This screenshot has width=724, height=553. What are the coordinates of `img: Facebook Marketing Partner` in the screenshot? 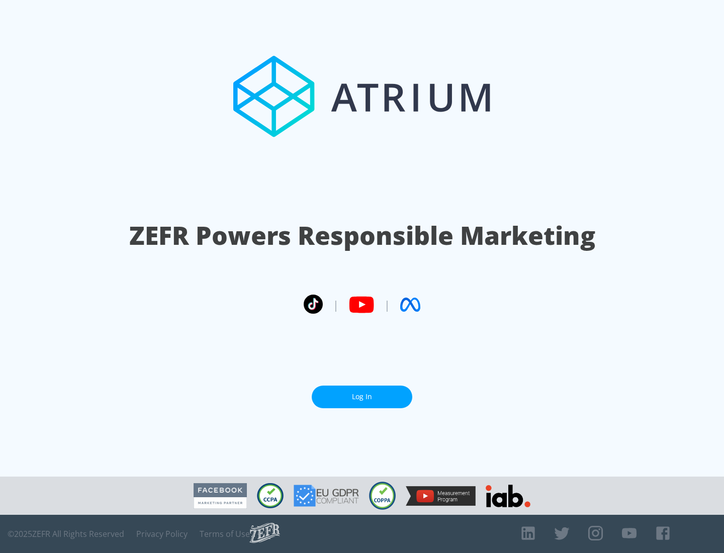 It's located at (220, 496).